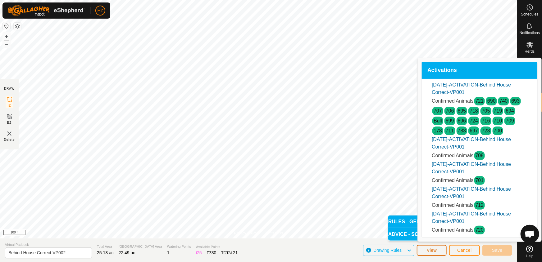 The height and width of the screenshot is (262, 542). What do you see at coordinates (503, 101) in the screenshot?
I see `a: 740` at bounding box center [503, 101].